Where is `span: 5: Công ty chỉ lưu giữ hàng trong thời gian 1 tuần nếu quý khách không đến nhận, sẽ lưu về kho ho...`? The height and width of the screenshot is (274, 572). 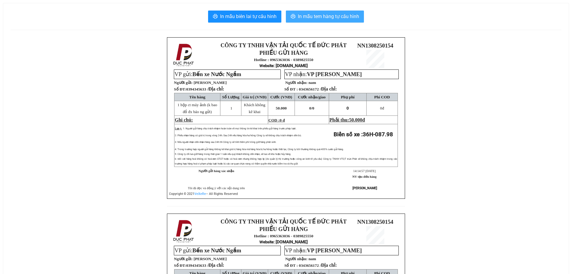
span: 5: Công ty chỉ lưu giữ hàng trong thời gian 1 tuần nếu quý khách không đến nhận, sẽ lưu về kho ho... is located at coordinates (233, 154).